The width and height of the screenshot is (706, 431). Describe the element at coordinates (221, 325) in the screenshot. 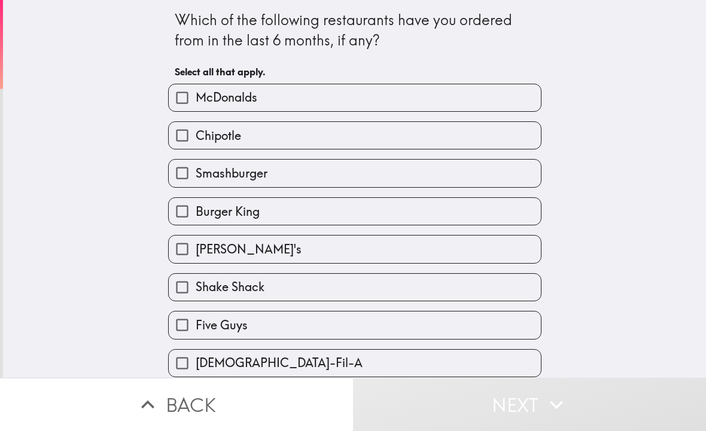

I see `span: Five Guys` at that location.